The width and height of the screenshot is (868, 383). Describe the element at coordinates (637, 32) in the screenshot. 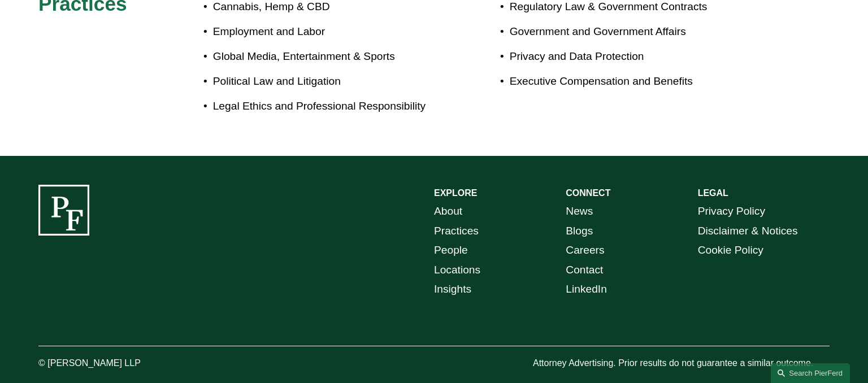

I see `p: Government and Government Affairs` at that location.